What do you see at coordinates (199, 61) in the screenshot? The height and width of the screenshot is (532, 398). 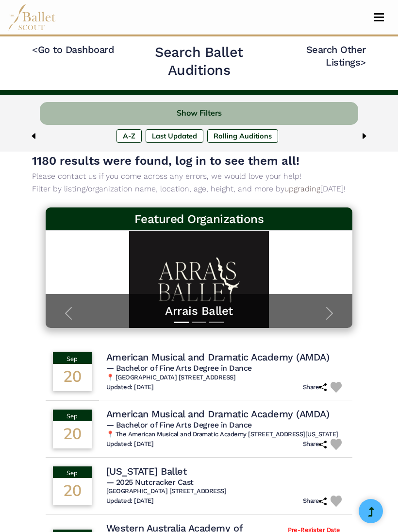 I see `h2: Search Ballet Auditions` at bounding box center [199, 61].